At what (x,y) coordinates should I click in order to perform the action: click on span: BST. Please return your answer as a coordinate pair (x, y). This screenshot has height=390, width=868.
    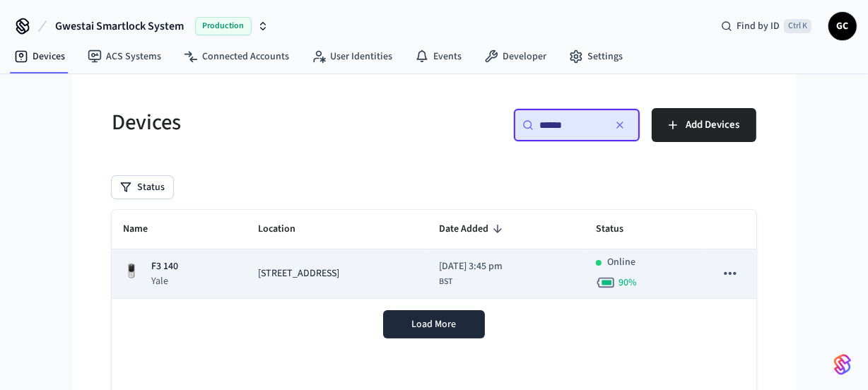
    Looking at the image, I should click on (446, 282).